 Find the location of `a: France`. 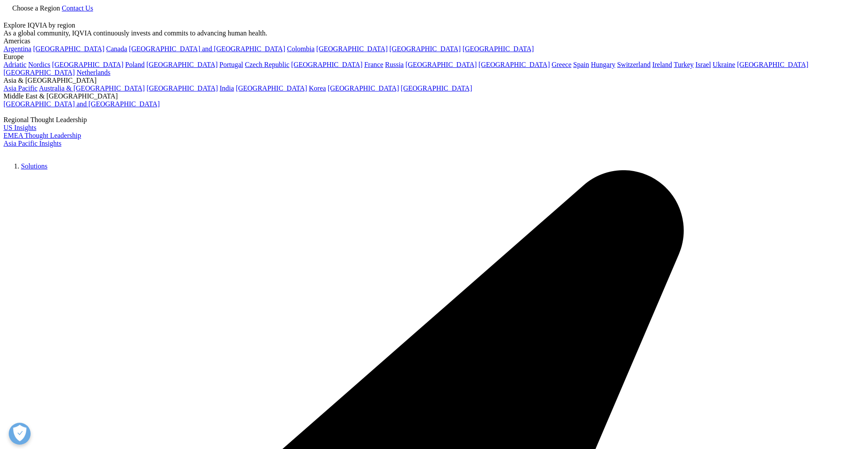

a: France is located at coordinates (374, 64).